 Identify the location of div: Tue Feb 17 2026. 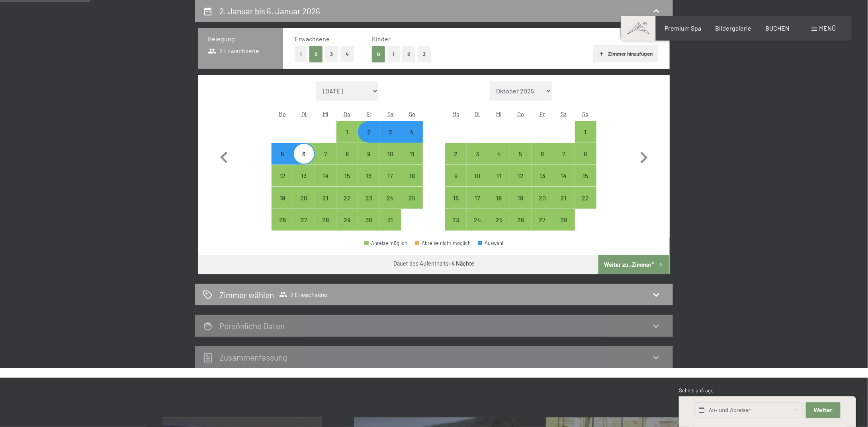
(477, 198).